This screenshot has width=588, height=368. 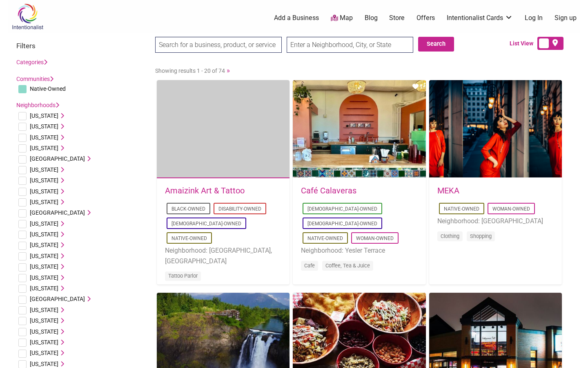 What do you see at coordinates (480, 18) in the screenshot?
I see `li: Intentionalist Cards` at bounding box center [480, 18].